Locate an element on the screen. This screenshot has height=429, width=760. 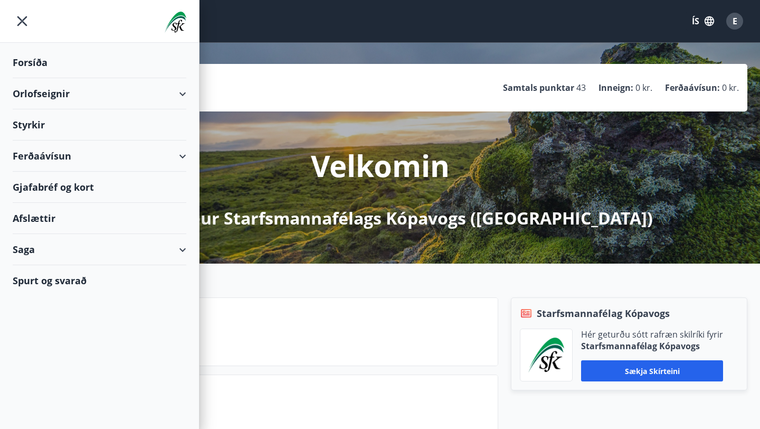
p: Næstu helgi is located at coordinates (290, 333).